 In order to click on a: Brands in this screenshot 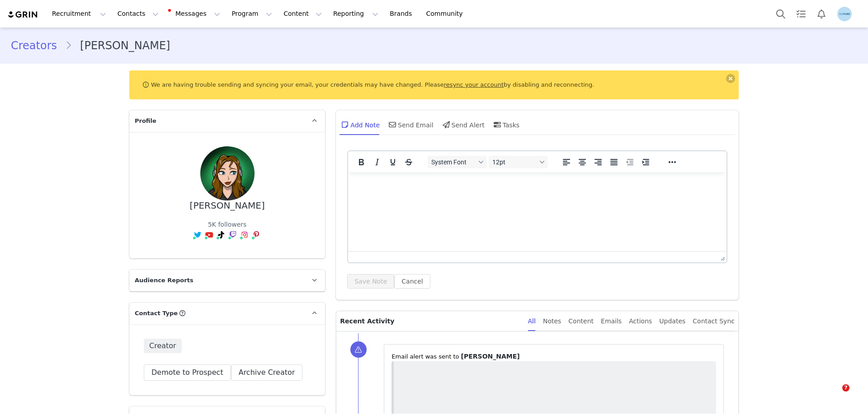, I will do `click(402, 13)`.